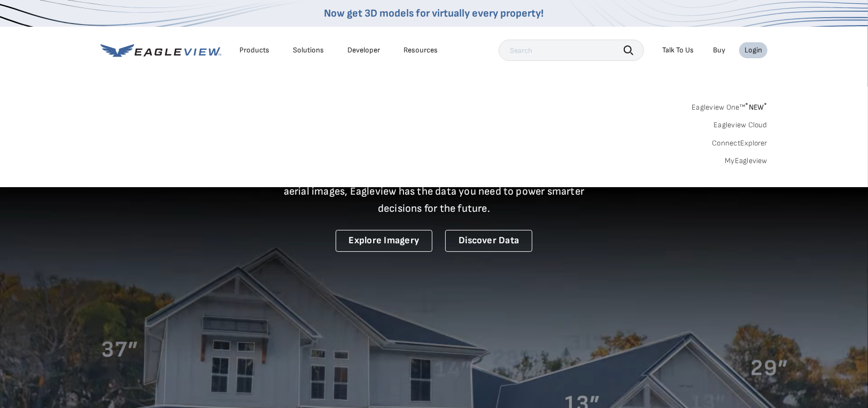 This screenshot has width=868, height=408. What do you see at coordinates (434, 191) in the screenshot?
I see `p: A new era starts here. Built on more than 3.5 billion high-resolution aerial images, Eagleview ha...` at bounding box center [434, 191].